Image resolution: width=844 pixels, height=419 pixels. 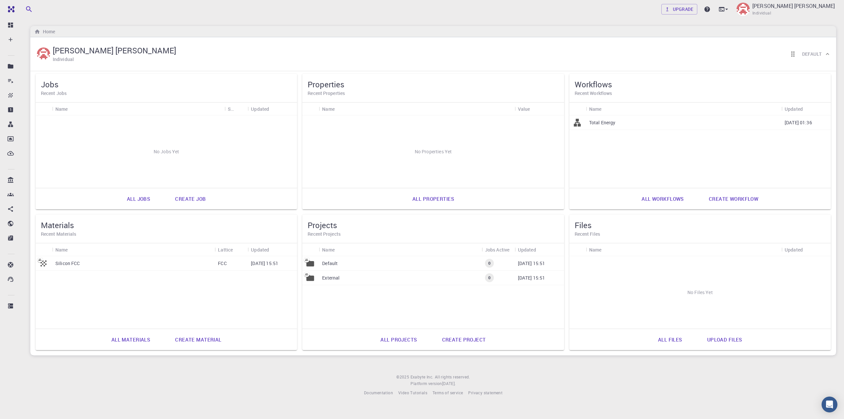 What do you see at coordinates (236, 109) in the screenshot?
I see `div: Status` at bounding box center [236, 109].